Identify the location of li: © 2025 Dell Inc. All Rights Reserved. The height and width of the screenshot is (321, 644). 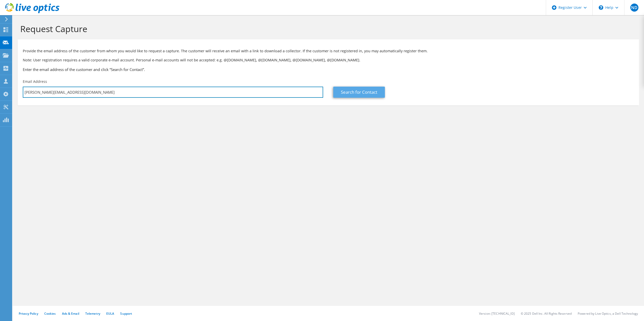
(546, 313).